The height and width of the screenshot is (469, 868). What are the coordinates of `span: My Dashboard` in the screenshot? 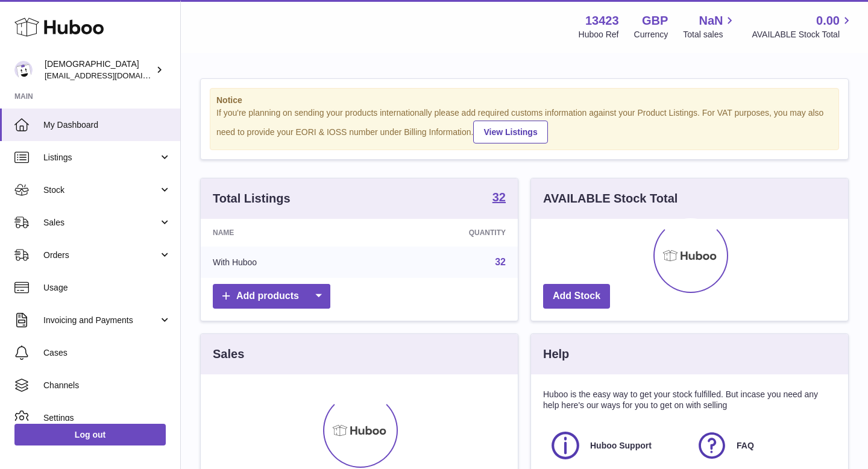 It's located at (107, 125).